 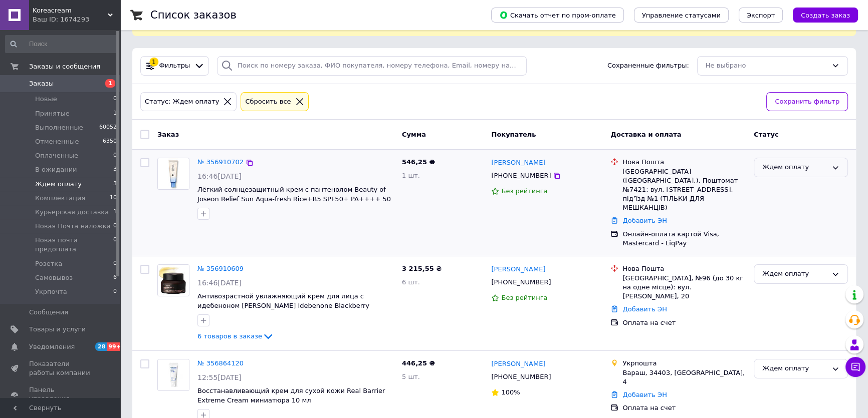 What do you see at coordinates (53, 278) in the screenshot?
I see `span: Самовывоз` at bounding box center [53, 278].